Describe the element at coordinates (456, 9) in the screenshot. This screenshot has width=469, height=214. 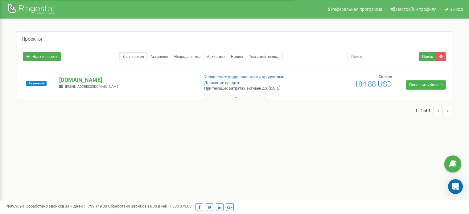
I see `span: Выход` at that location.